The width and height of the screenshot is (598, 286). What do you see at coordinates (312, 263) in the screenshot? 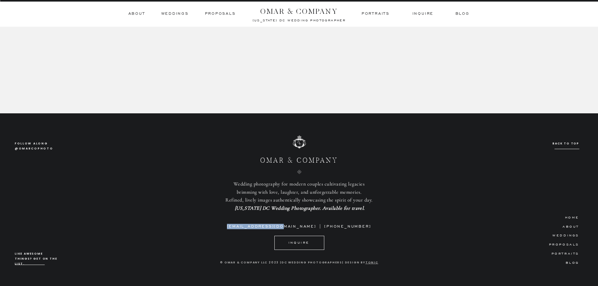
I see `a: DC Wedding Photographers` at bounding box center [312, 263].